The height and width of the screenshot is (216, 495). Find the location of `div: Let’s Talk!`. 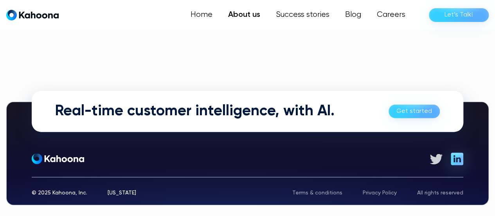

div: Let’s Talk! is located at coordinates (459, 15).